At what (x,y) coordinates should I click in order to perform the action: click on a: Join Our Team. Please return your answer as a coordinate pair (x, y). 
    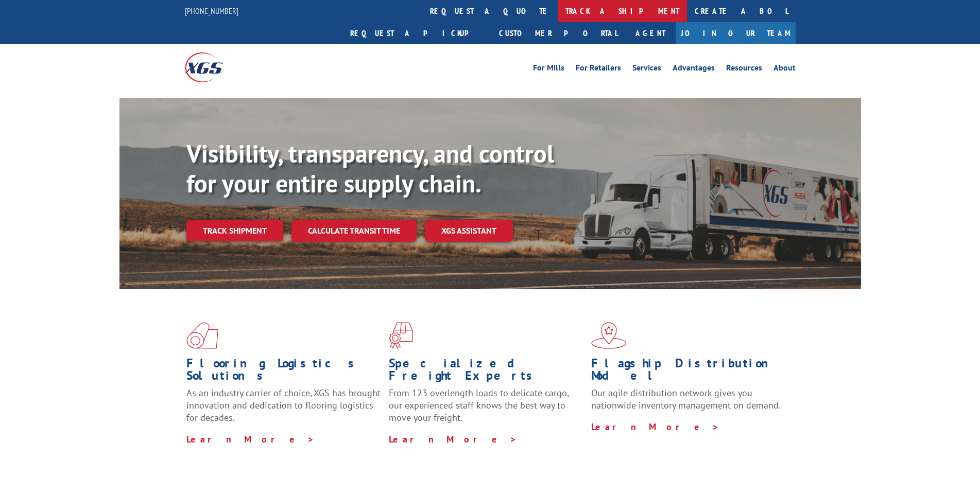
    Looking at the image, I should click on (735, 33).